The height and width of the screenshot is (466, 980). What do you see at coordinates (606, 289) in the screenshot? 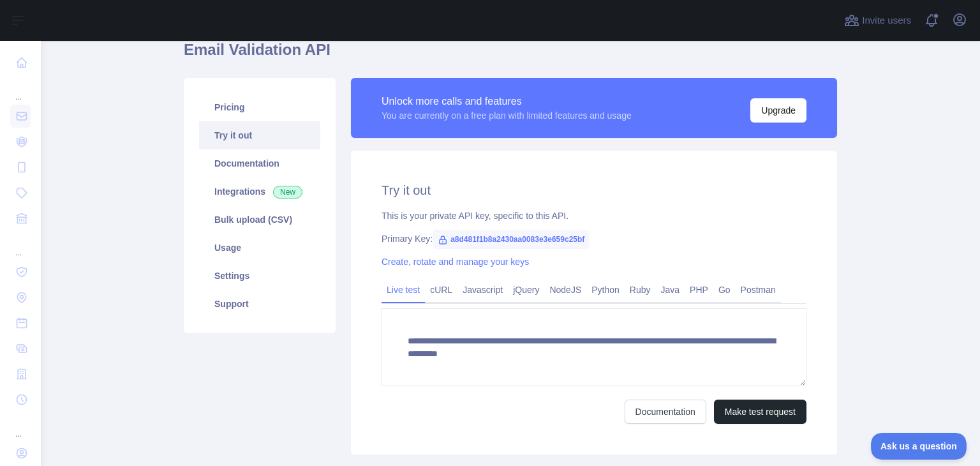
I see `a: Python` at bounding box center [606, 289].